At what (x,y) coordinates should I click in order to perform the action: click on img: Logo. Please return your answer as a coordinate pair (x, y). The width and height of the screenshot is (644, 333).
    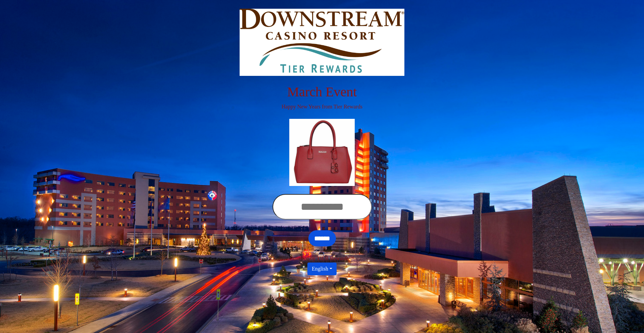
    Looking at the image, I should click on (322, 42).